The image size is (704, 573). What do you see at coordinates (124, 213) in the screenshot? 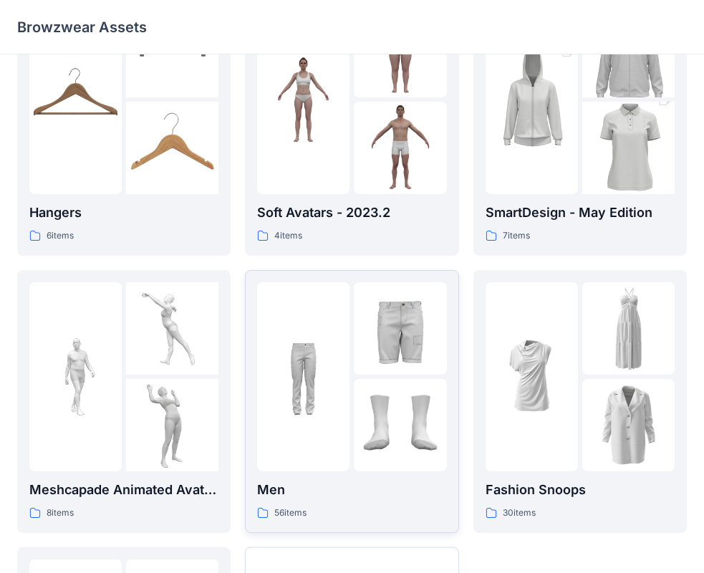
I see `p: Hangers` at bounding box center [124, 213].